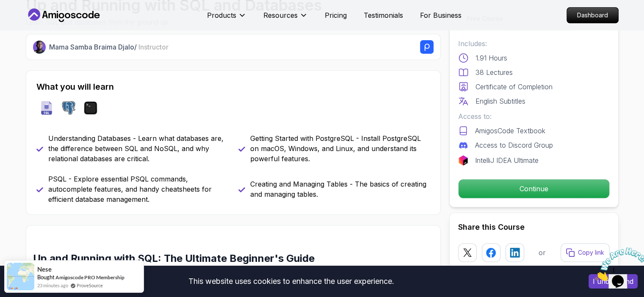 Image resolution: width=644 pixels, height=297 pixels. What do you see at coordinates (53, 285) in the screenshot?
I see `span: 23 minutes ago` at bounding box center [53, 285].